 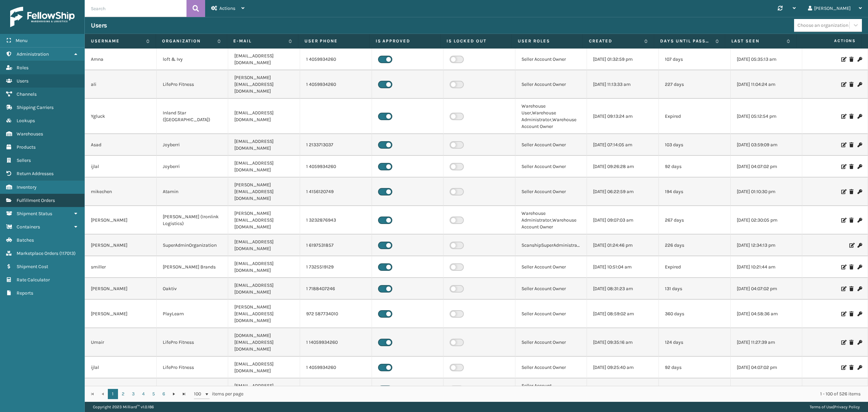 What do you see at coordinates (547, 41) in the screenshot?
I see `label: User Roles` at bounding box center [547, 41].